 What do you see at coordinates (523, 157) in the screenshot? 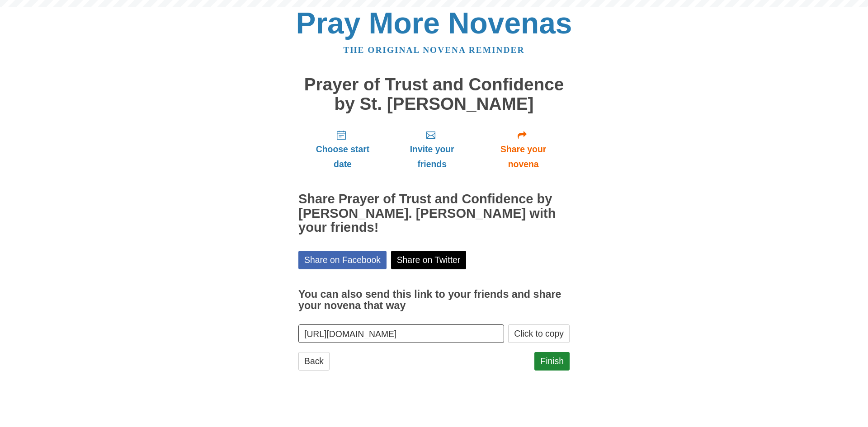
I see `span: Share your novena` at bounding box center [523, 157].